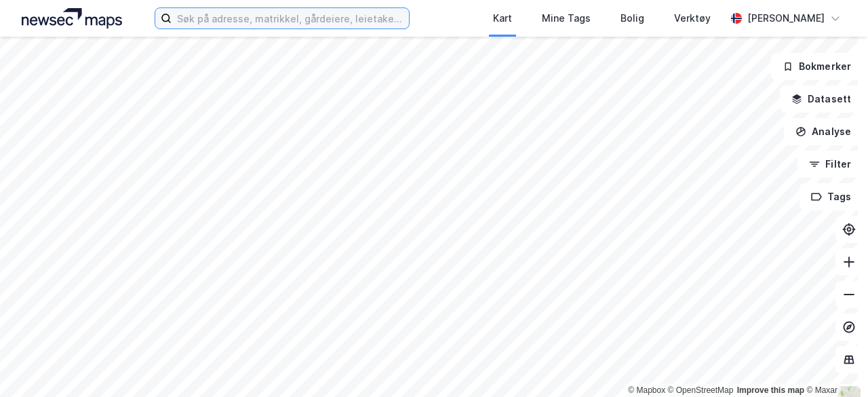 The width and height of the screenshot is (868, 397). Describe the element at coordinates (693, 18) in the screenshot. I see `div: Verktøy` at that location.